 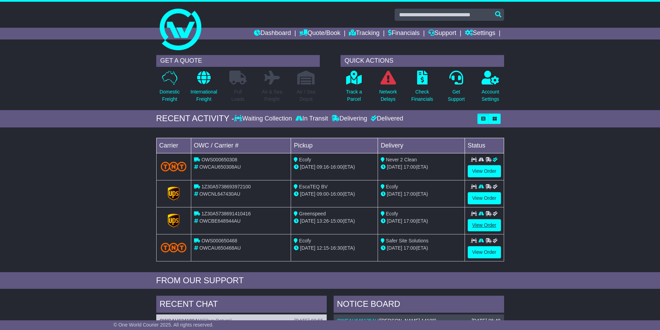 What do you see at coordinates (386, 119) in the screenshot?
I see `div: Delivered` at bounding box center [386, 119].